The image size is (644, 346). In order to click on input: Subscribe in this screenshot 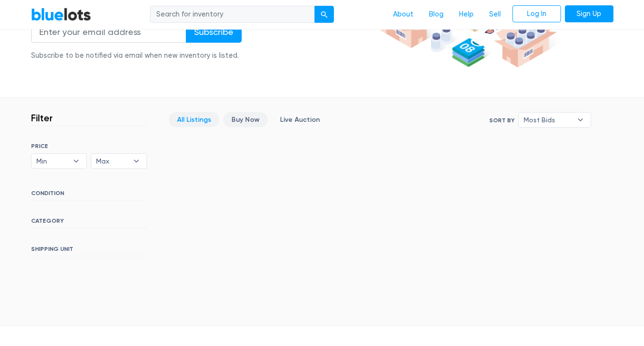, I will do `click(213, 31)`.